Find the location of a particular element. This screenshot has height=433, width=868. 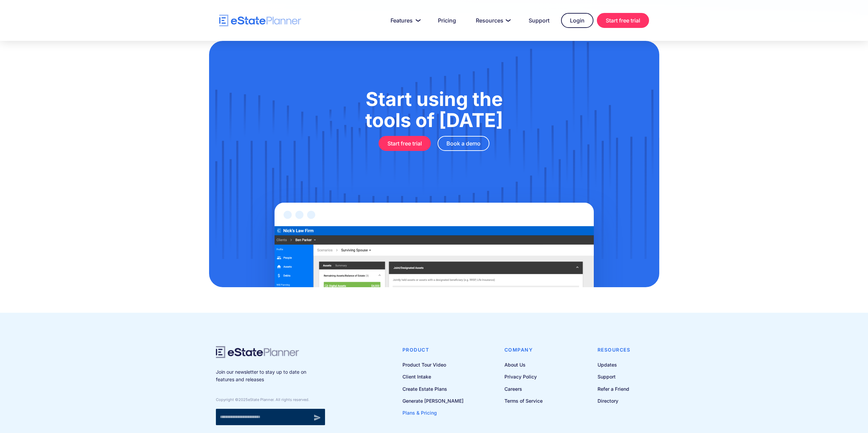

a: Privacy Policy is located at coordinates (524, 377).